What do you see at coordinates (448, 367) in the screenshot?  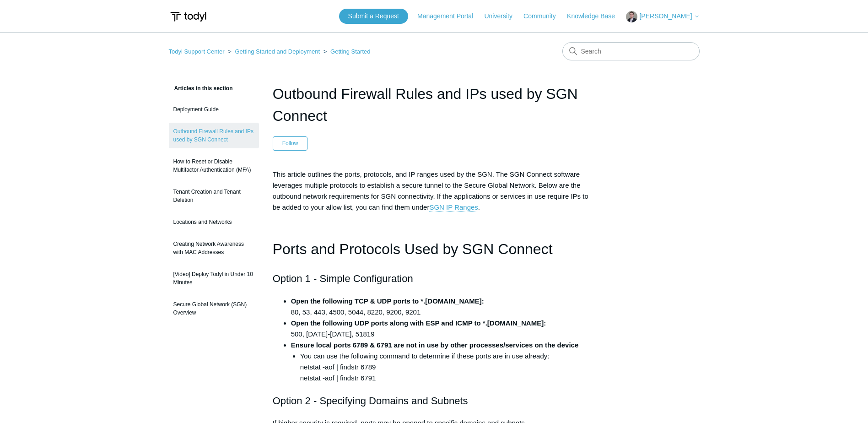 I see `li: You can use the following command to determine if these ports are in use already: netstat -aof | ...` at bounding box center [448, 367].